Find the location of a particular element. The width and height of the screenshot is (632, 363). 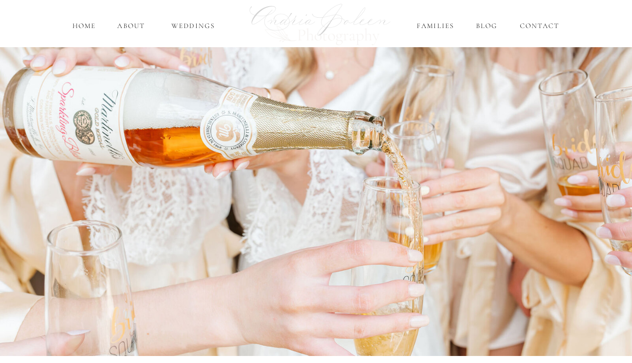

nav: Blog is located at coordinates (487, 26).